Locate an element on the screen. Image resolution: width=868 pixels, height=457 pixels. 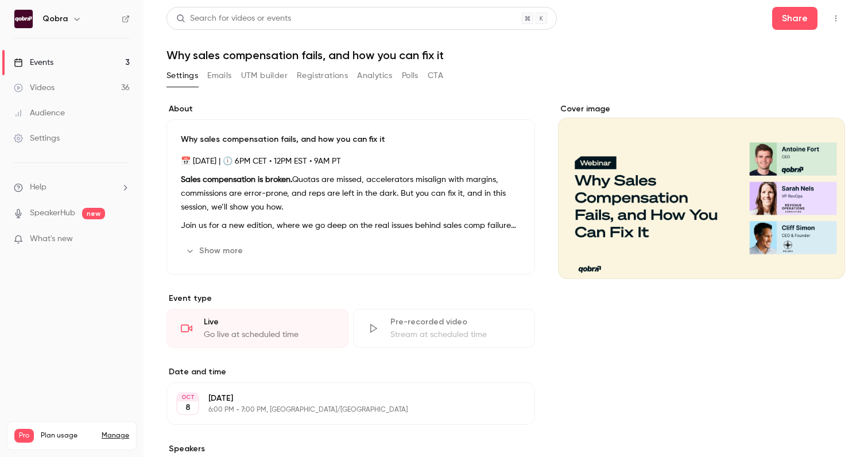
div: Search for videos or events is located at coordinates (234, 19).